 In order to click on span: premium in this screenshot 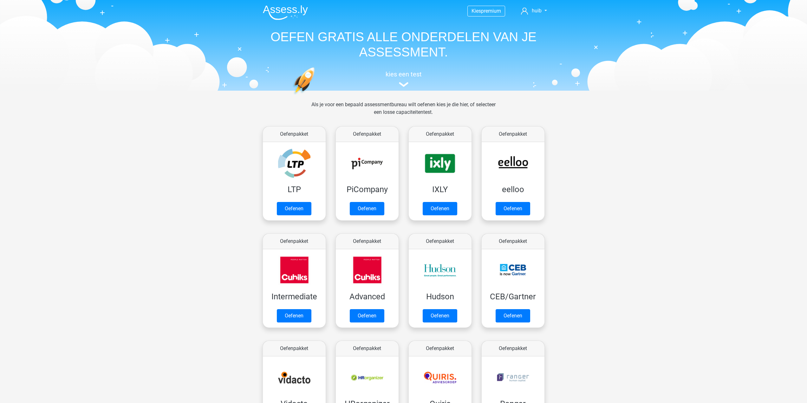, I will do `click(491, 11)`.